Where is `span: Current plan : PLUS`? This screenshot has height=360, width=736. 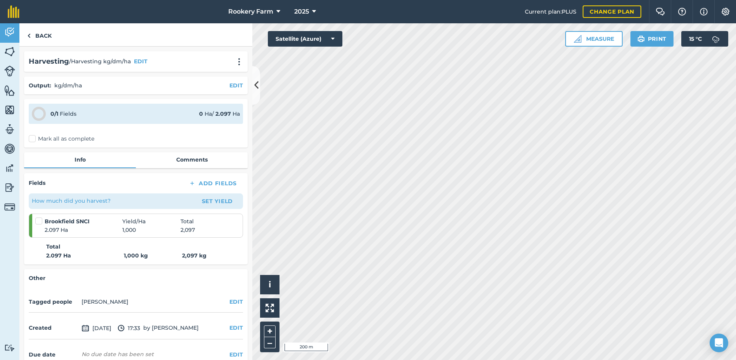
span: Current plan : PLUS is located at coordinates (550, 12).